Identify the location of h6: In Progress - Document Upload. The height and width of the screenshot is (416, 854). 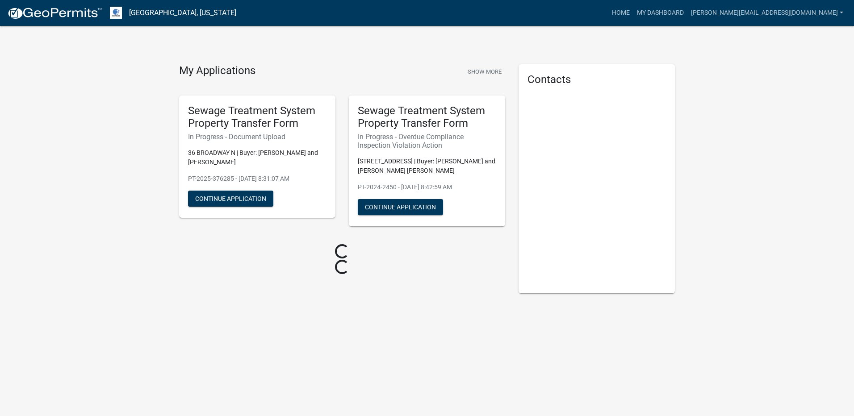
(257, 137).